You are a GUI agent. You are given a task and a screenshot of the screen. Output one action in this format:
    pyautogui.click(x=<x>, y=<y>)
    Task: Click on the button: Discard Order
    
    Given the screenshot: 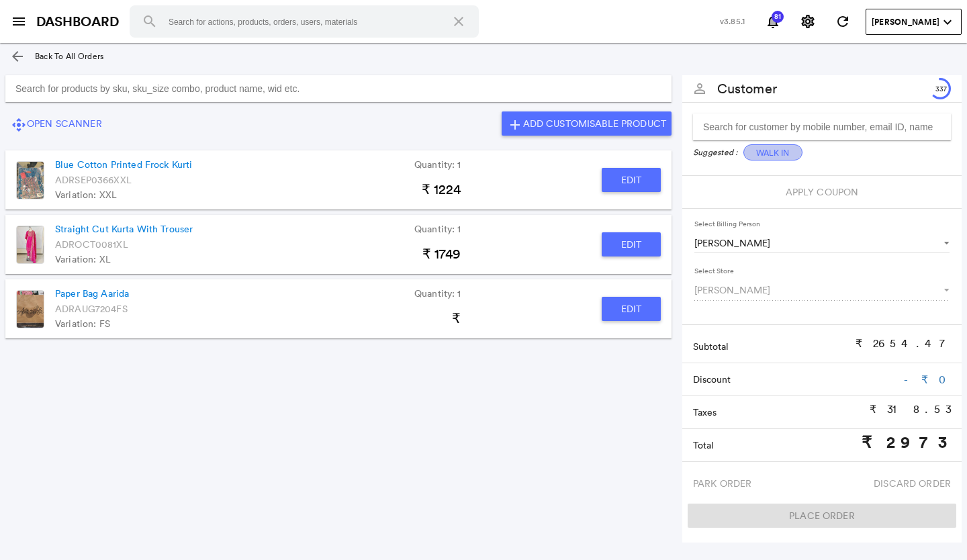 What is the action you would take?
    pyautogui.click(x=912, y=484)
    